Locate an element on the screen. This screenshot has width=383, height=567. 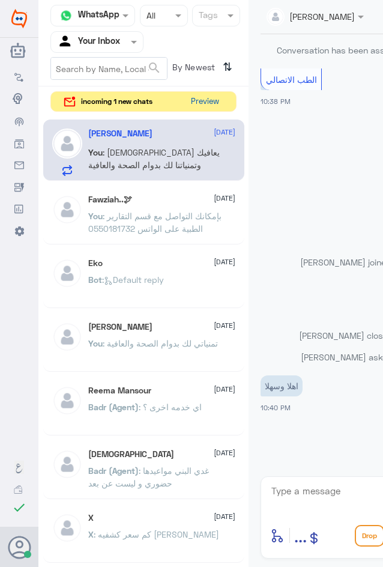
button: Avatar is located at coordinates (19, 547).